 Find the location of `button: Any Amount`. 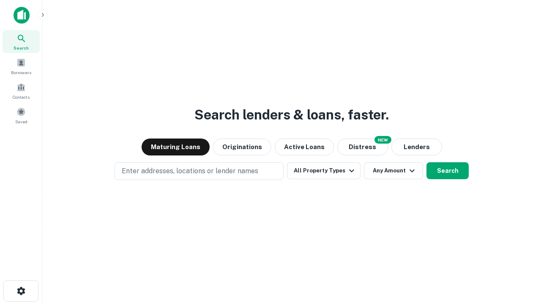

button: Any Amount is located at coordinates (394, 170).